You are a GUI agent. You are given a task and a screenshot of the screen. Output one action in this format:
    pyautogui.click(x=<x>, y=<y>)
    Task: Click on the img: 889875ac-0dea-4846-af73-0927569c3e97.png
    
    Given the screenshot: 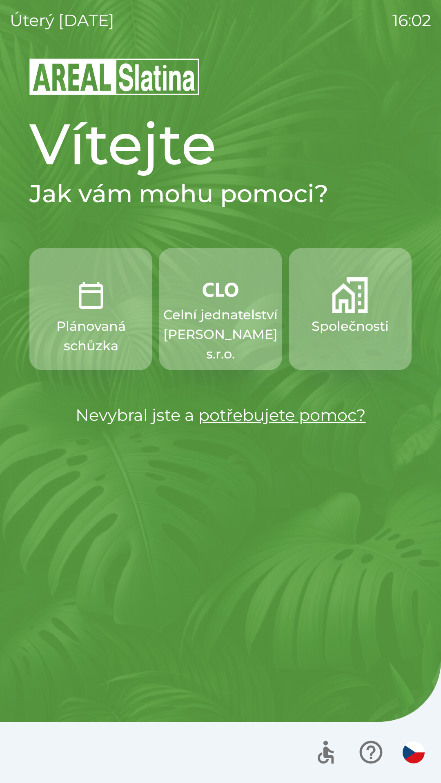 What is the action you would take?
    pyautogui.click(x=220, y=290)
    